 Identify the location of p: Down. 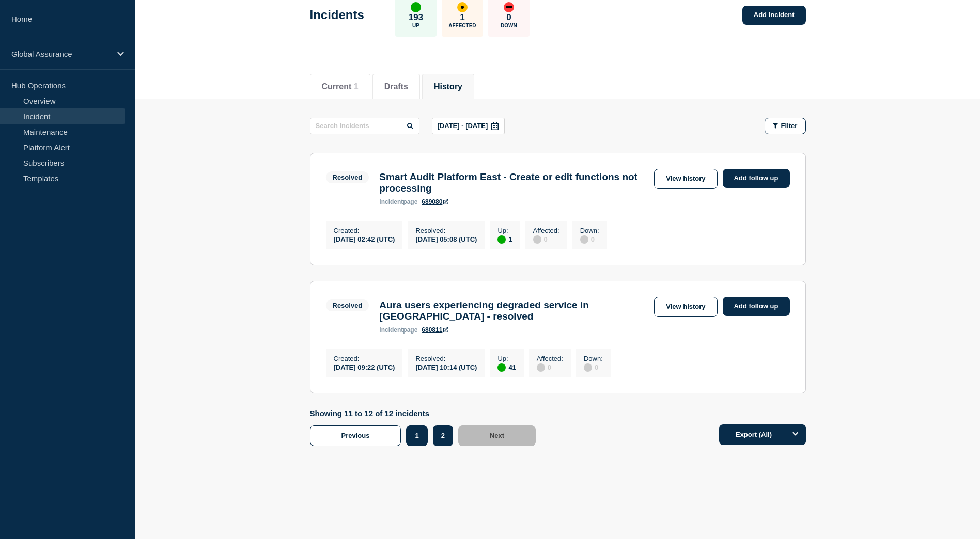
(508, 25).